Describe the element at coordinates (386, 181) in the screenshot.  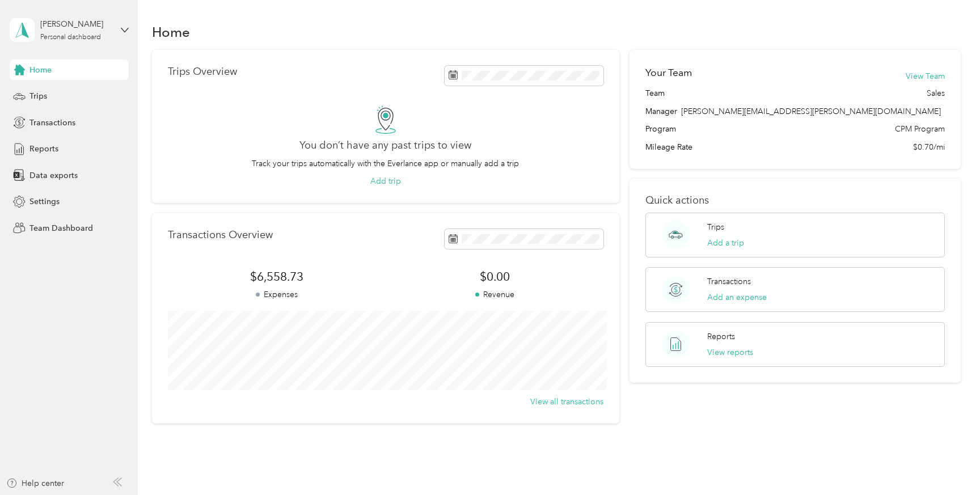
I see `button: Add trip` at that location.